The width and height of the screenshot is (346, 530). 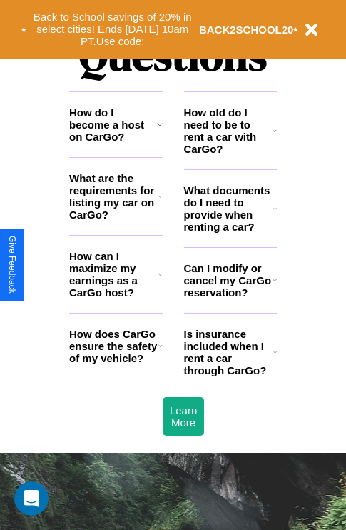 I want to click on h3: What are the requirements for listing my car on CarGo?, so click(x=114, y=196).